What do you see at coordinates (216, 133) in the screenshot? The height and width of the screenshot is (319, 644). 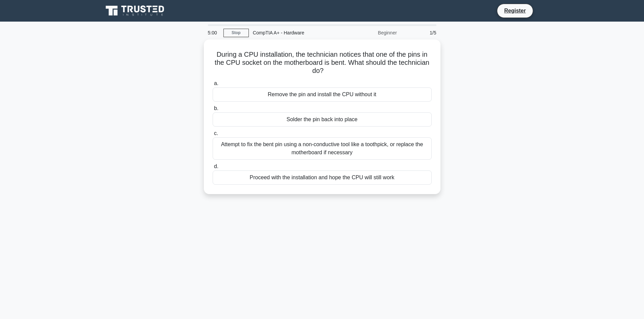 I see `span: c.` at bounding box center [216, 133].